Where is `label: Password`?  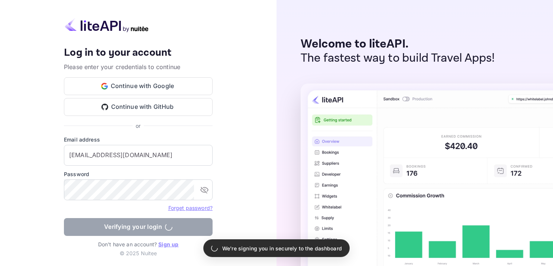 label: Password is located at coordinates (138, 174).